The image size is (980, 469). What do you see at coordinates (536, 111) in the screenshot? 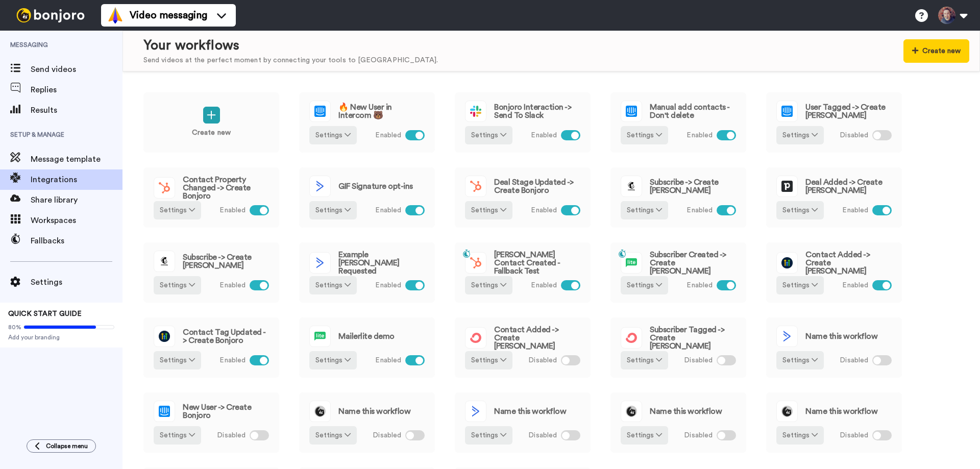
I see `span: Bonjoro Interaction -> Send To Slack` at bounding box center [536, 111].